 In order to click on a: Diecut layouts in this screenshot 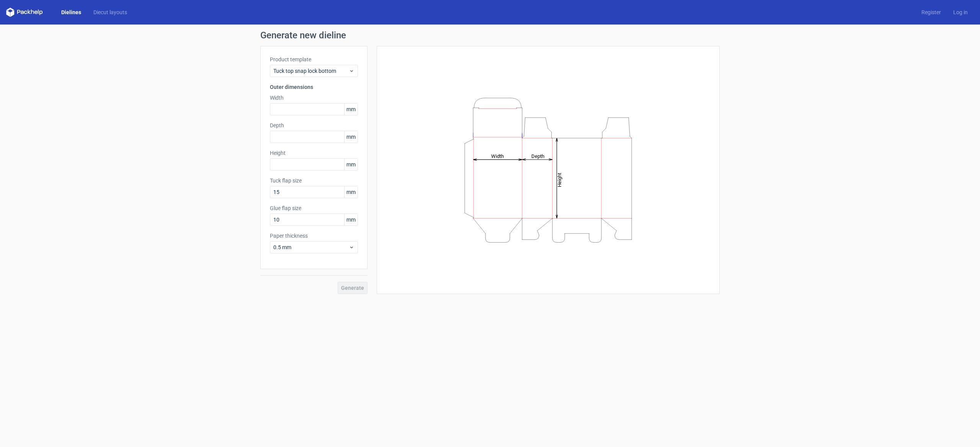, I will do `click(110, 12)`.